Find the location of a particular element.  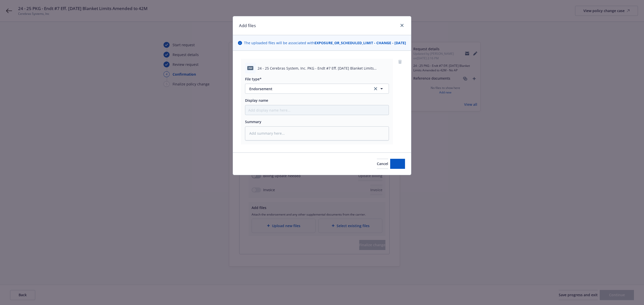

h1: Add files is located at coordinates (247, 25).